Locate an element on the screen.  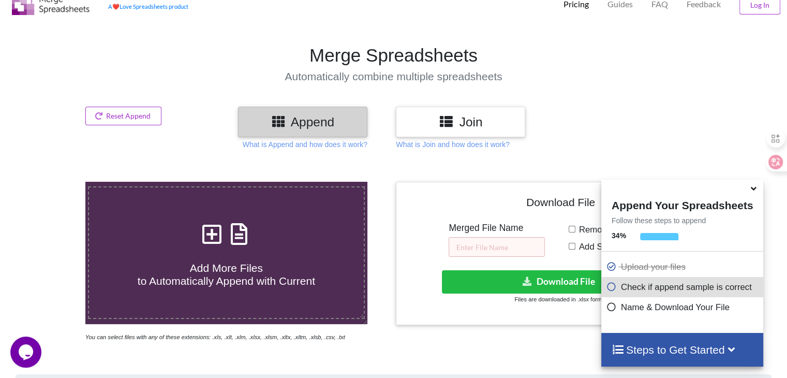
h4: Download File is located at coordinates (561, 204).